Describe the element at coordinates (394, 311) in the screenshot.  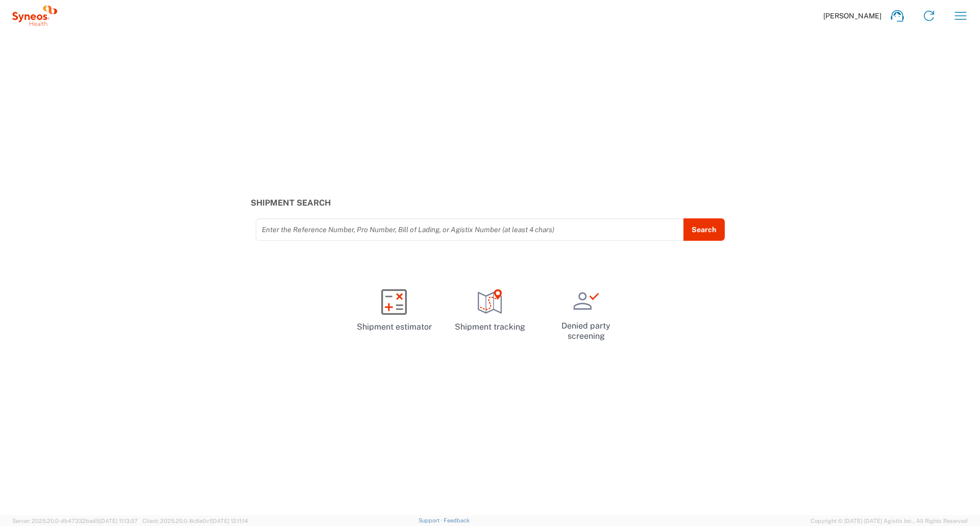
I see `a: Shipment estimator` at that location.